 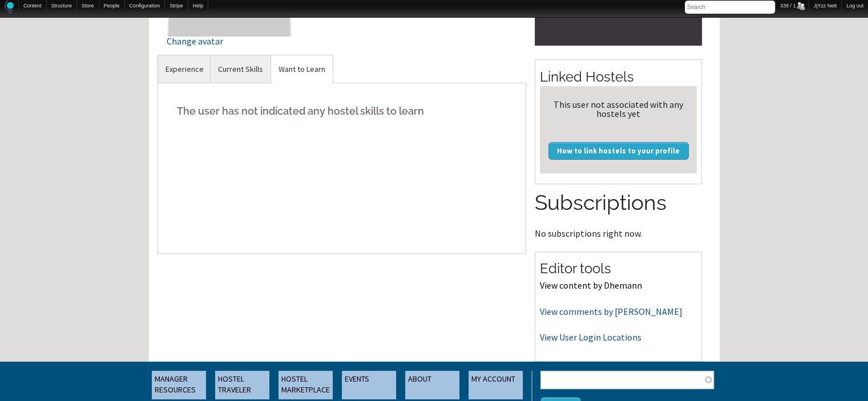 I want to click on a: Want to Learn, so click(x=302, y=69).